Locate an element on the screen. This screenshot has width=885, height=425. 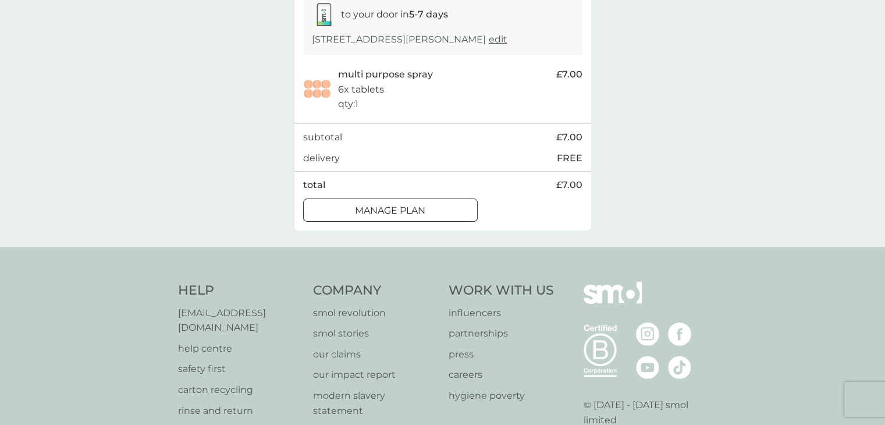
img: visit the smol Instagram page is located at coordinates (647, 334).